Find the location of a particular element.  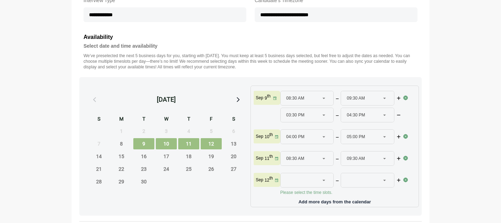

span: Thursday, September 25, 2025 is located at coordinates (189, 169).